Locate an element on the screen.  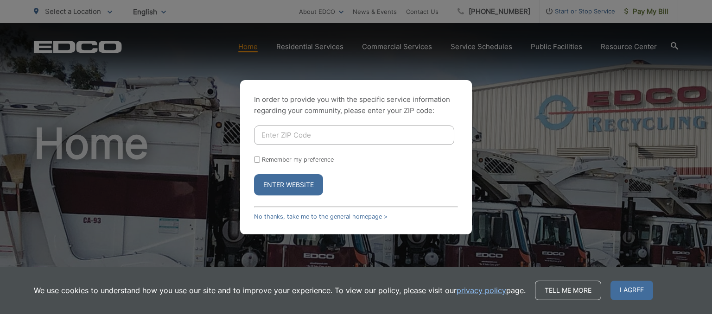
span: I agree is located at coordinates (632, 291).